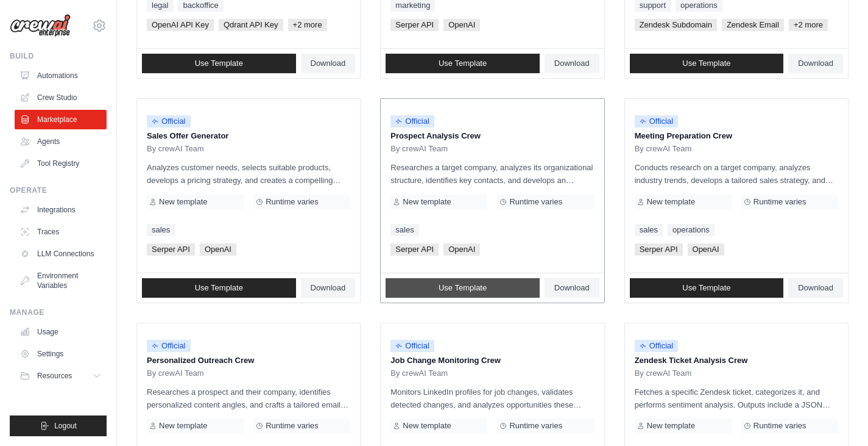 Image resolution: width=868 pixels, height=446 pixels. Describe the element at coordinates (65, 426) in the screenshot. I see `span: Logout` at that location.